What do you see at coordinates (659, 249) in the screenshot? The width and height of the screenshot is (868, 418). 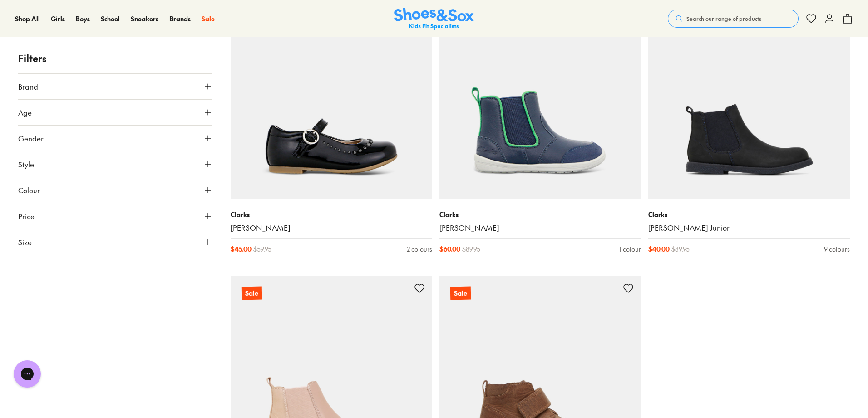 I see `span: $ 40.00` at bounding box center [659, 249].